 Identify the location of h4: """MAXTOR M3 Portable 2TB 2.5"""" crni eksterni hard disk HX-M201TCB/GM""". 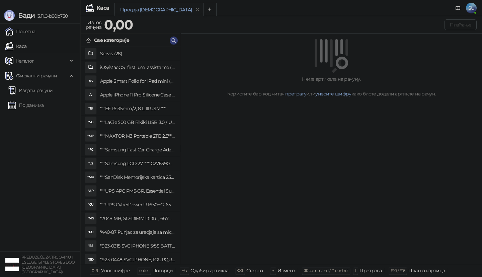
(138, 136).